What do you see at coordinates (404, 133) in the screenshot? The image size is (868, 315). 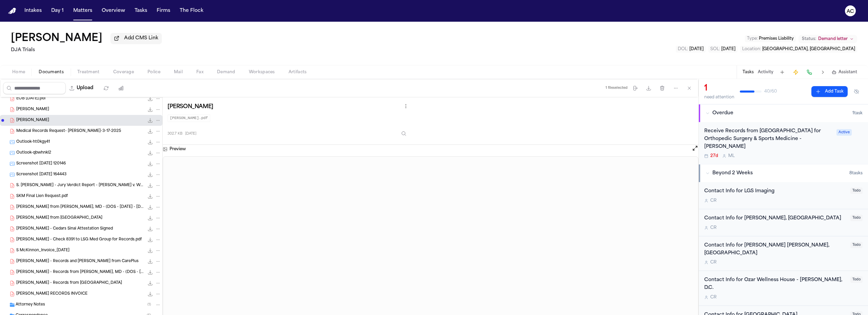 I see `button: Inspect` at bounding box center [404, 133].